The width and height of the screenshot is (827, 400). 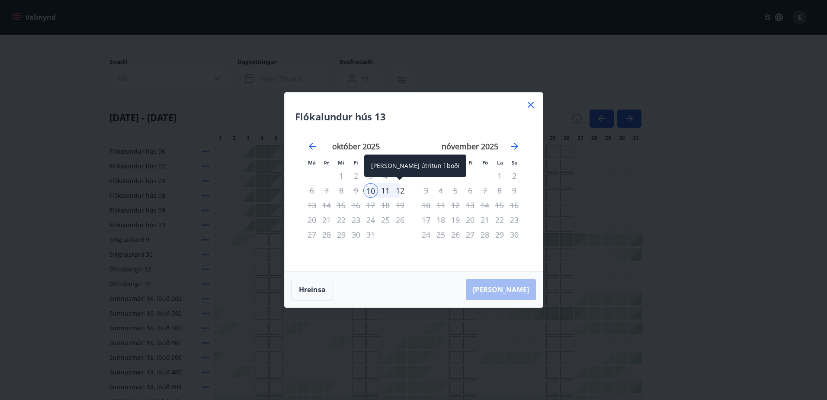 I want to click on td: Not available. laugardagur, 25. október 2025, so click(x=386, y=220).